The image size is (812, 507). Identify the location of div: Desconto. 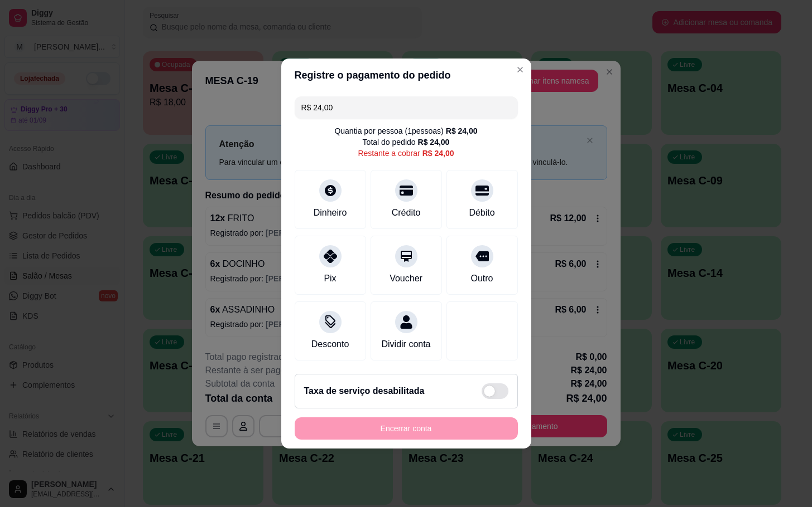
(331, 344).